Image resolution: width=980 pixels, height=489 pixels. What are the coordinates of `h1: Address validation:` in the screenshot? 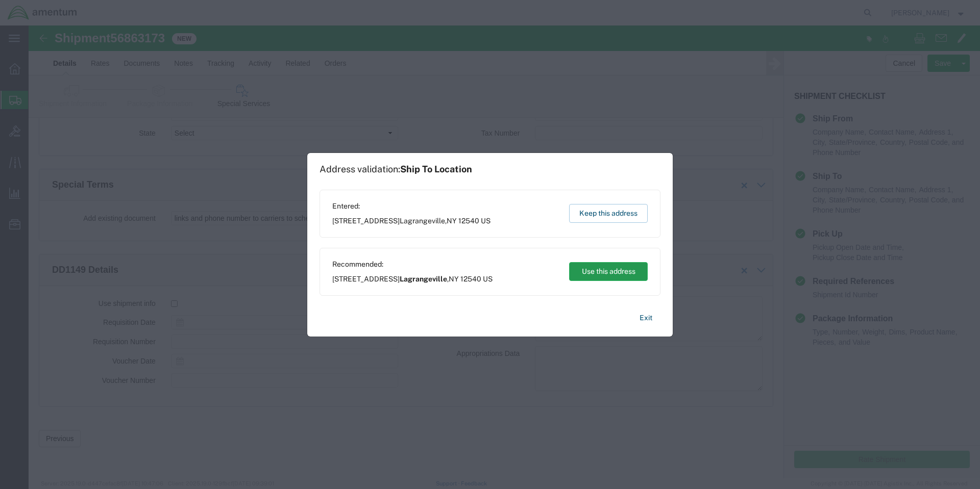 It's located at (396, 169).